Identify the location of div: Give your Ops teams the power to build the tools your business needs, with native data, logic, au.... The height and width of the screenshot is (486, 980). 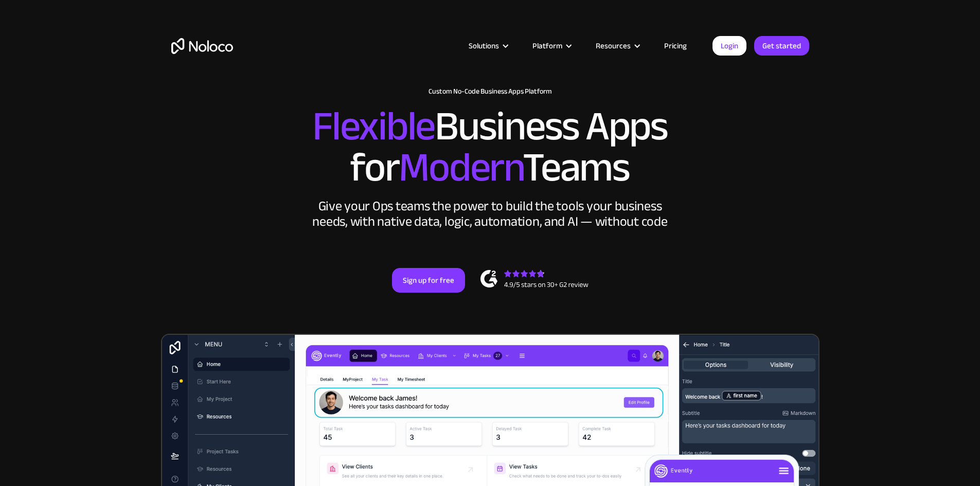
(490, 214).